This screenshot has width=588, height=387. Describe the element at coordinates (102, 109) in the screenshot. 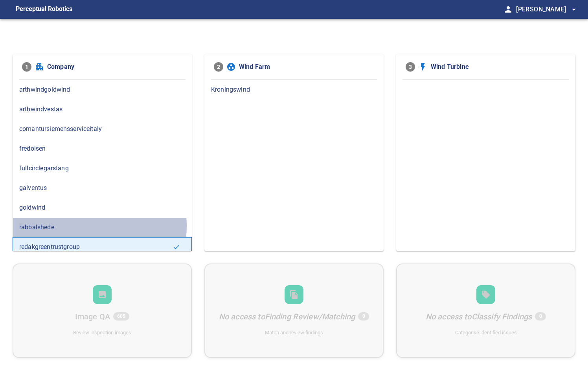

I see `span: arthwindvestas` at that location.